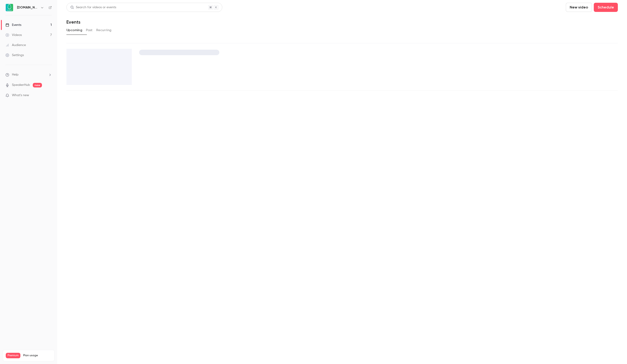 Image resolution: width=627 pixels, height=364 pixels. What do you see at coordinates (13, 356) in the screenshot?
I see `span: Premium` at bounding box center [13, 356].